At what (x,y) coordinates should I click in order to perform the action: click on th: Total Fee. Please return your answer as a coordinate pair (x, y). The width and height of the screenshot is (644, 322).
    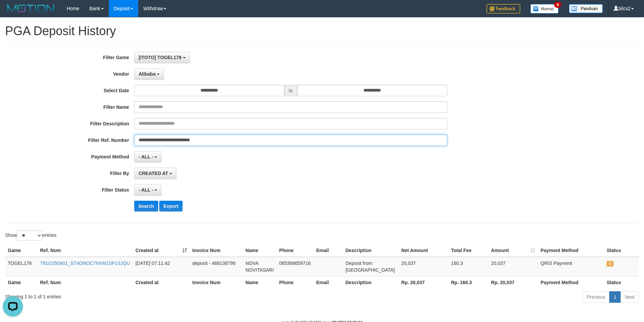
    Looking at the image, I should click on (468, 250).